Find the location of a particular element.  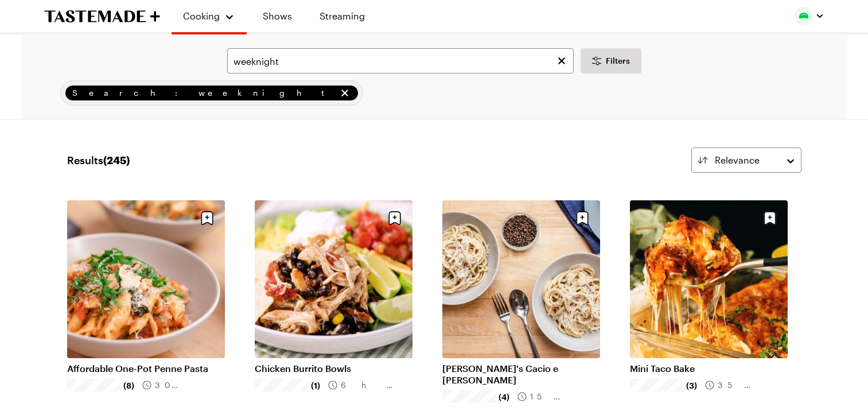

button: Relevance is located at coordinates (746, 160).